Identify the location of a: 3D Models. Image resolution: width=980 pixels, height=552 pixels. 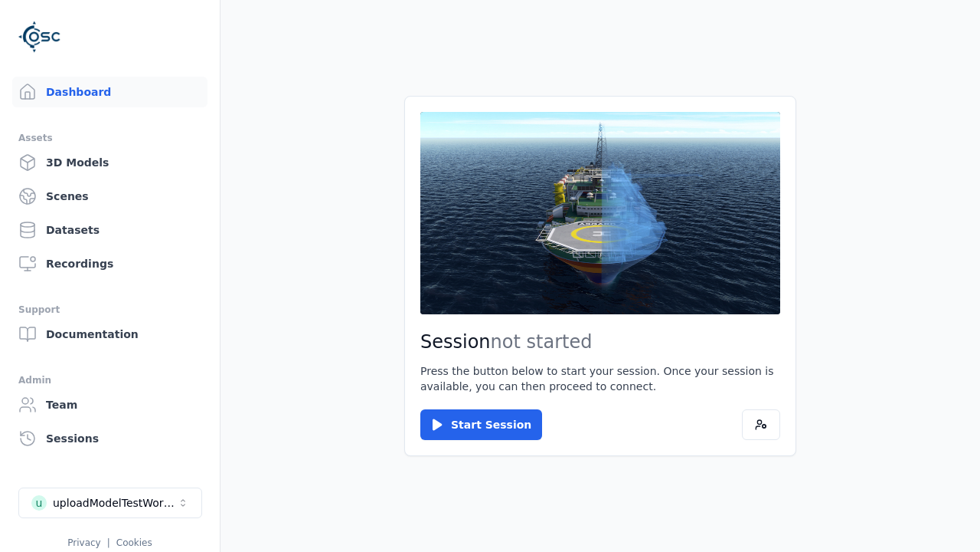
(109, 162).